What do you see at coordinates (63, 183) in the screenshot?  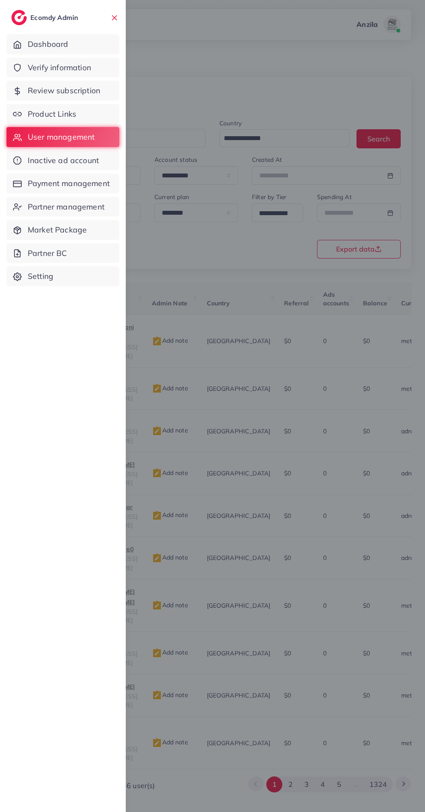 I see `a: Payment management` at bounding box center [63, 183].